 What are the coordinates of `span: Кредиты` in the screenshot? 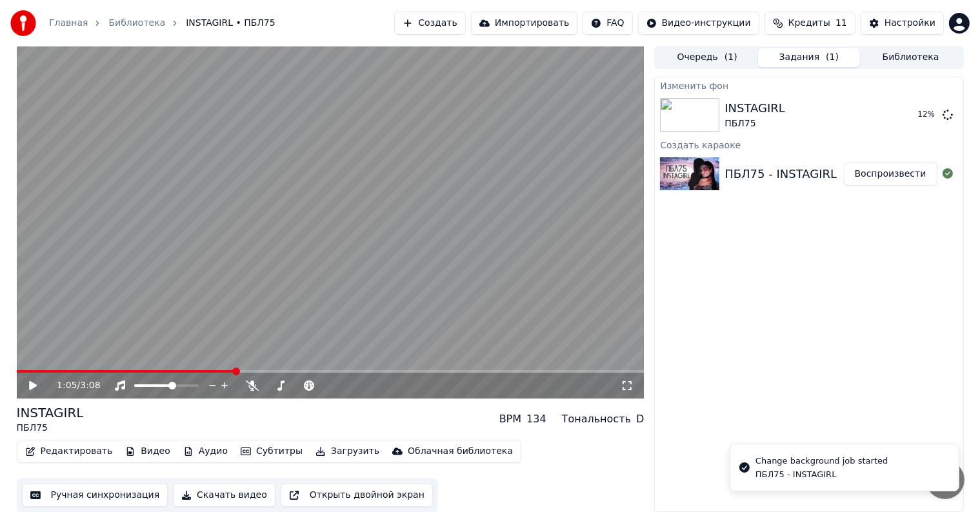 It's located at (809, 23).